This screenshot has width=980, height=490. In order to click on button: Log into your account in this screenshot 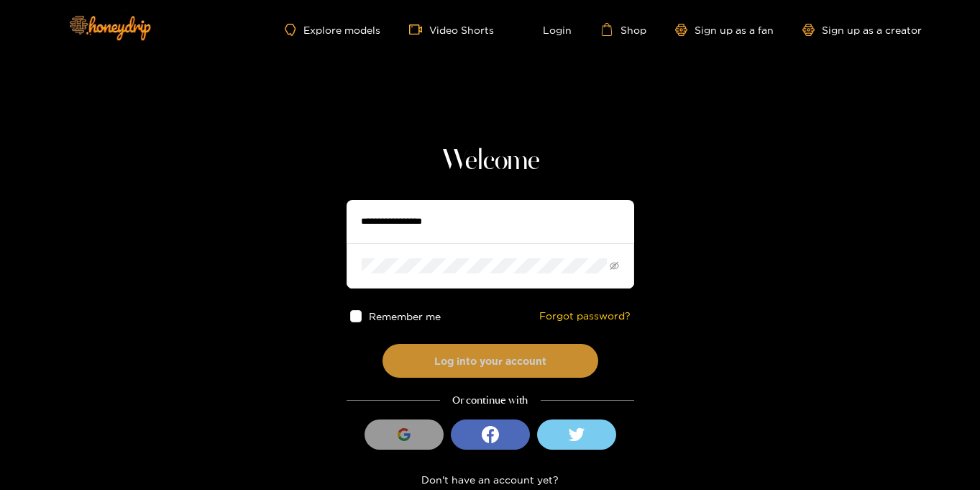, I will do `click(491, 360)`.